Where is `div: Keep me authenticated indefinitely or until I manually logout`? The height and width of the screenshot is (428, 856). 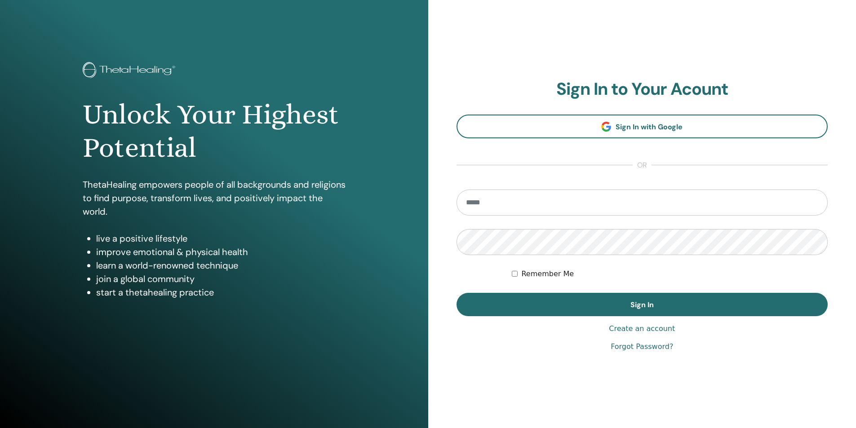 div: Keep me authenticated indefinitely or until I manually logout is located at coordinates (669, 274).